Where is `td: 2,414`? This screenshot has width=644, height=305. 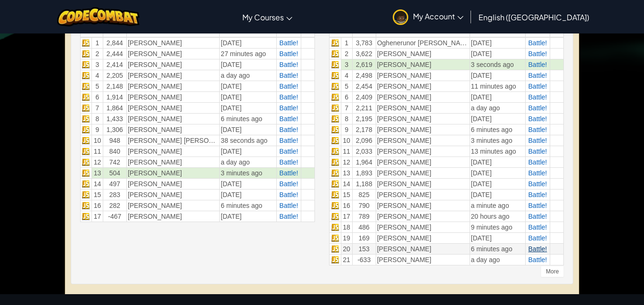
td: 2,414 is located at coordinates (114, 64).